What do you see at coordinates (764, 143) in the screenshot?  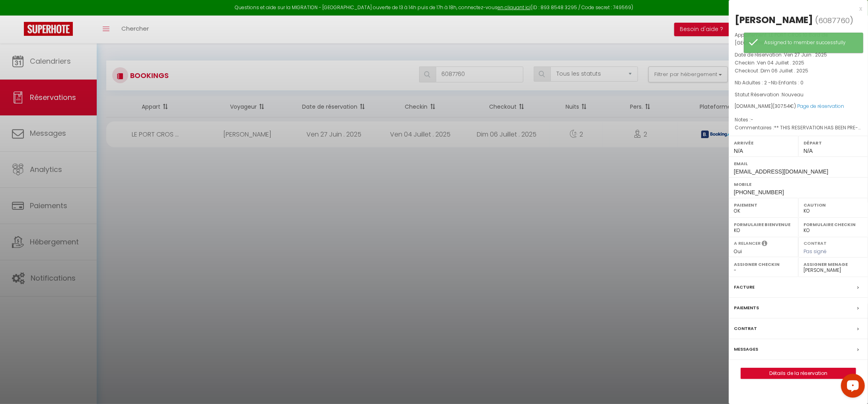 I see `label: Arrivée` at bounding box center [764, 143].